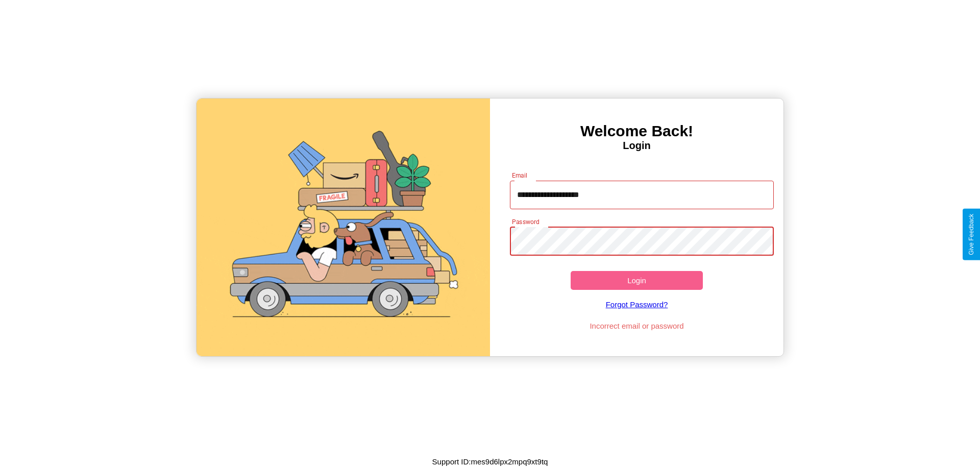 This screenshot has width=980, height=469. I want to click on p: Incorrect email or password, so click(637, 325).